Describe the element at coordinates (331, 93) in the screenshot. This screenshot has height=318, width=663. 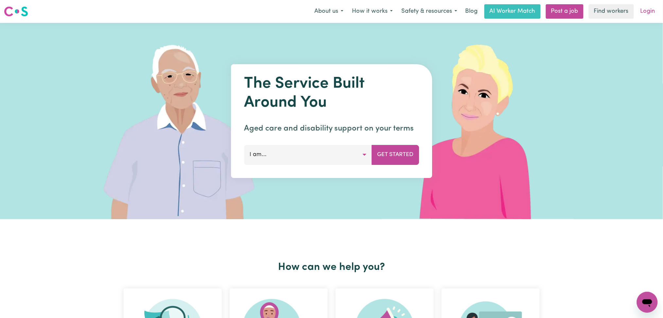
I see `h1: The Service Built Around You` at that location.